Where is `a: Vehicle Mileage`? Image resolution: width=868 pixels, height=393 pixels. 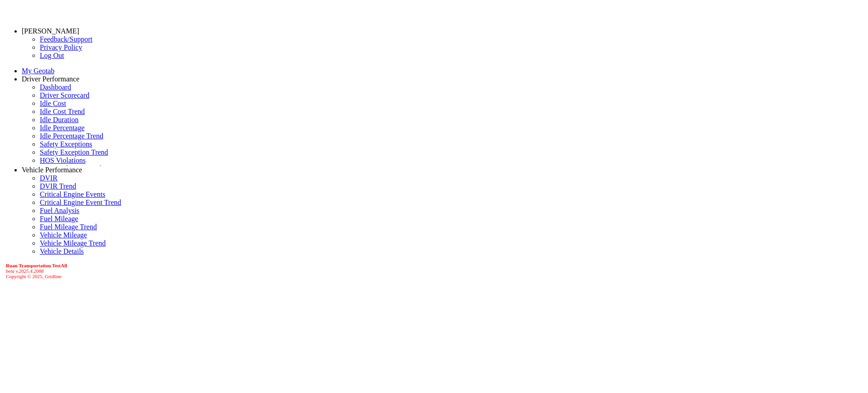 a: Vehicle Mileage is located at coordinates (64, 234).